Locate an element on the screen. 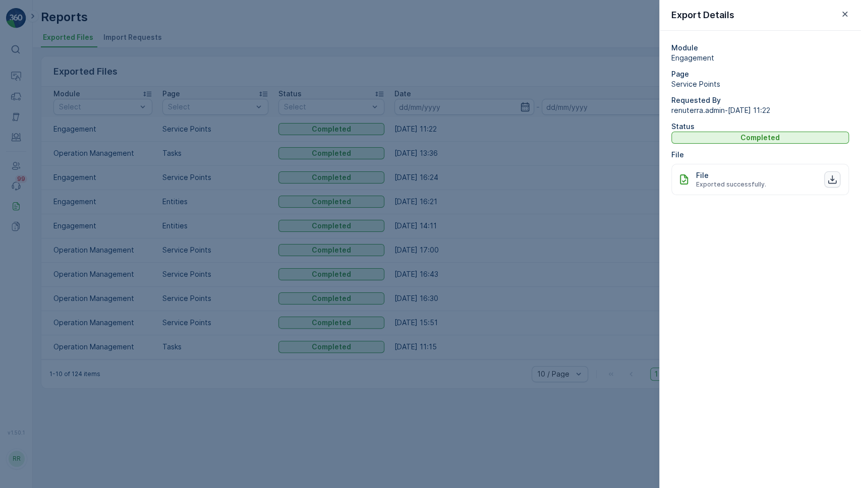 Image resolution: width=861 pixels, height=488 pixels. p: Export Details is located at coordinates (702, 15).